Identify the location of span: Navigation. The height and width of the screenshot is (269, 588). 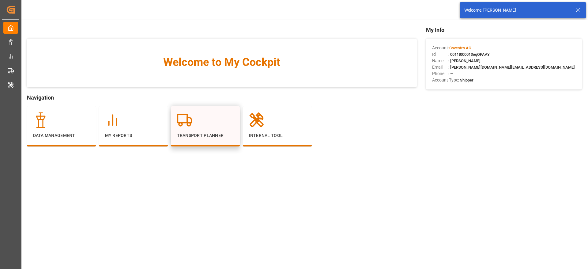
(222, 97).